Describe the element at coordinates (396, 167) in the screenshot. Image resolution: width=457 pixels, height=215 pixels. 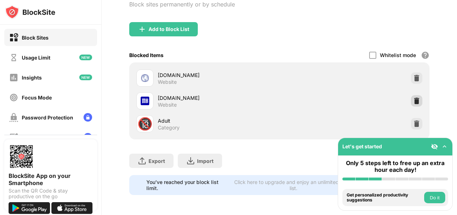
I see `div: Only 5 steps left to free up an extra hour each day!` at that location.